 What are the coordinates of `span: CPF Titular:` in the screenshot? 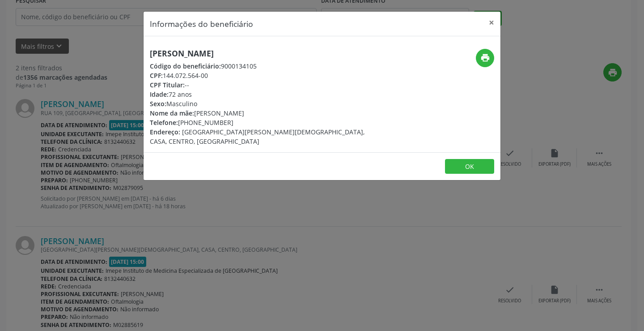 It's located at (167, 85).